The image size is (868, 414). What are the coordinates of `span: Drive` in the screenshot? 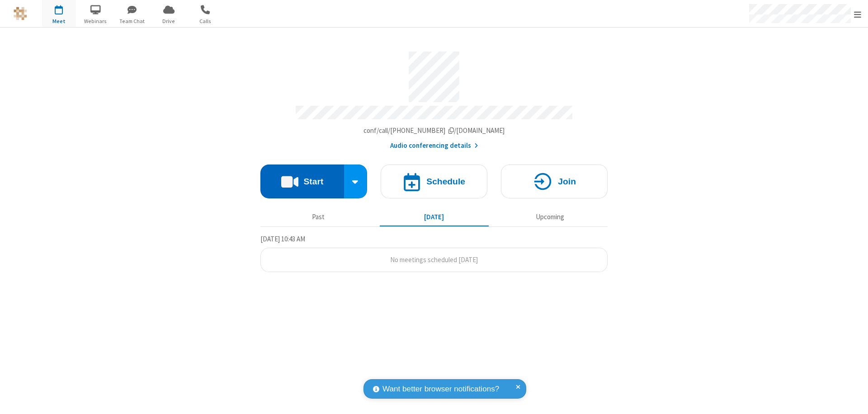 It's located at (169, 22).